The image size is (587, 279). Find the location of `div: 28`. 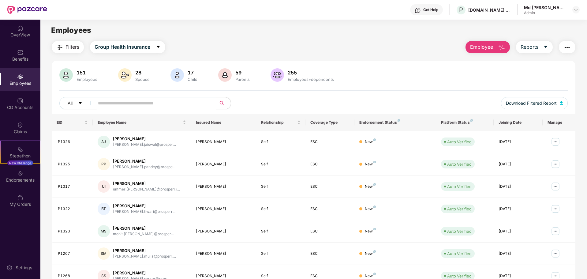

div: 28 is located at coordinates (142, 73).